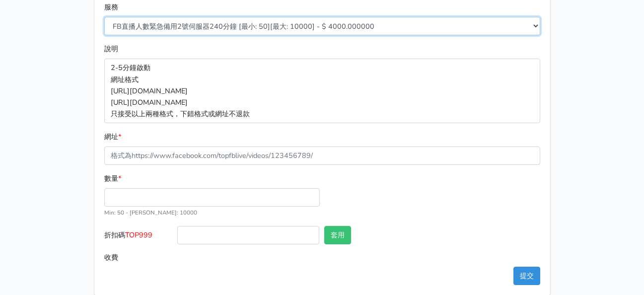  What do you see at coordinates (139, 237) in the screenshot?
I see `label: 折扣碼` at bounding box center [139, 237].